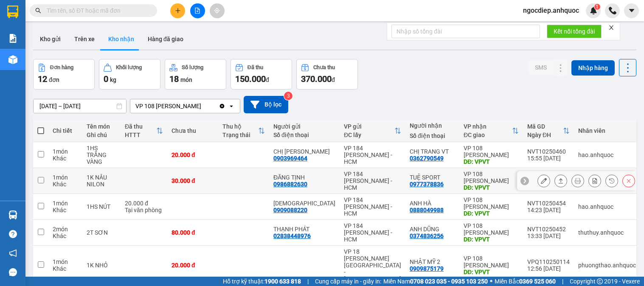  I want to click on span: 18, so click(174, 79).